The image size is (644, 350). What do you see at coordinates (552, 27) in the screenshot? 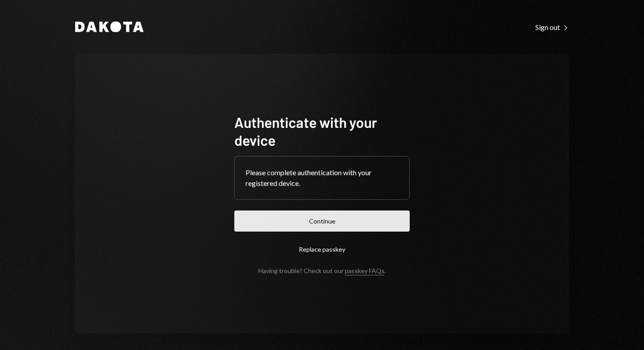
I see `a: Sign out` at bounding box center [552, 27].